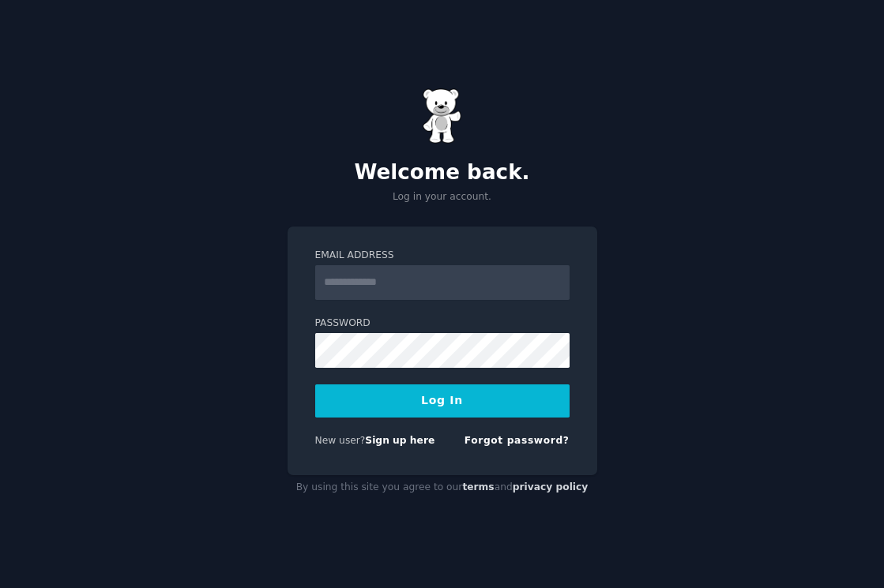  What do you see at coordinates (442, 401) in the screenshot?
I see `button: Log In` at bounding box center [442, 401].